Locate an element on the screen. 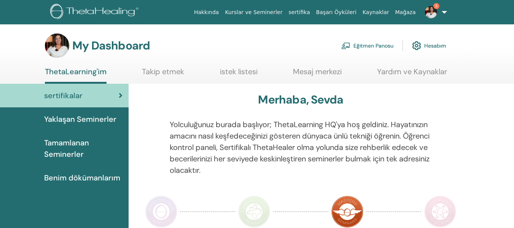 This screenshot has width=514, height=228. a: sertifika is located at coordinates (299, 12).